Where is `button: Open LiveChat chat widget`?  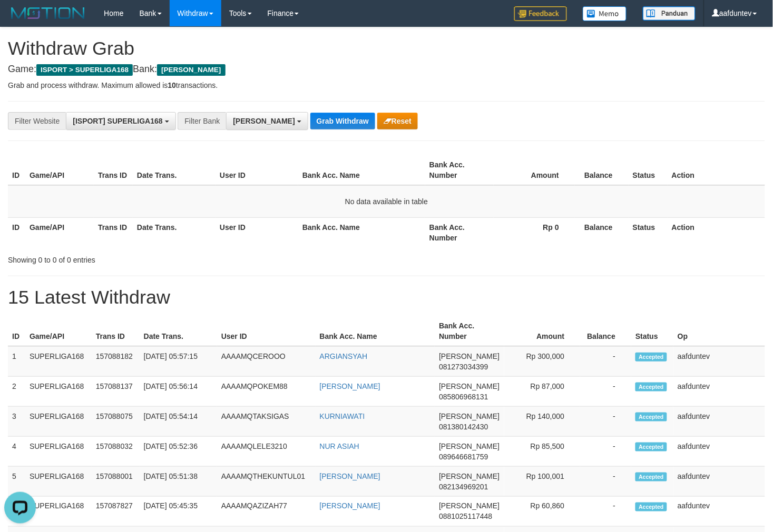 button: Open LiveChat chat widget is located at coordinates (20, 20).